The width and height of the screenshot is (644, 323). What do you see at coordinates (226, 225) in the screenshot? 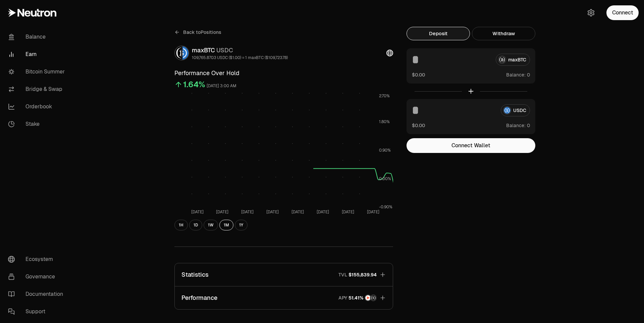
I see `button: 1M` at bounding box center [226, 225].